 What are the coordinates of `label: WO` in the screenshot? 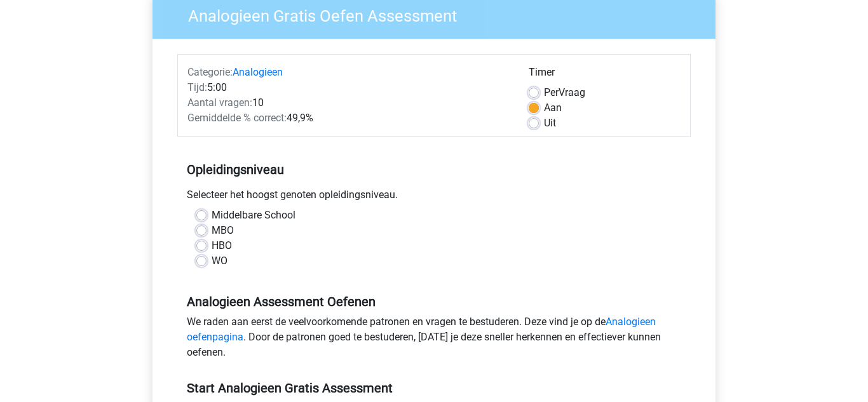 It's located at (219, 261).